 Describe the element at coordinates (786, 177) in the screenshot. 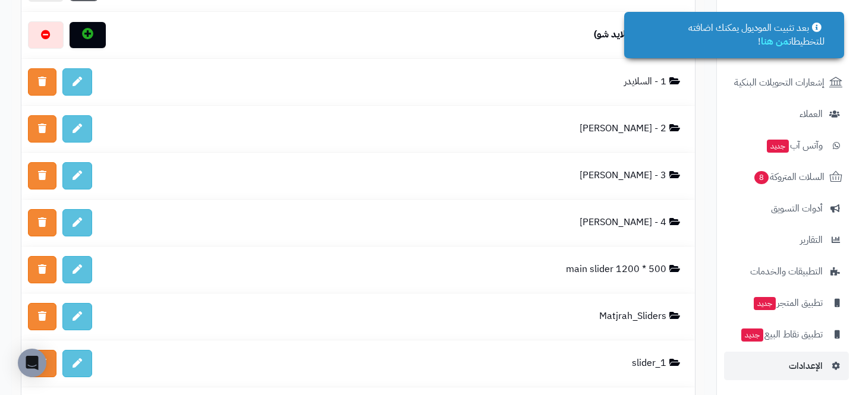

I see `a: السلات المتروكة8` at that location.